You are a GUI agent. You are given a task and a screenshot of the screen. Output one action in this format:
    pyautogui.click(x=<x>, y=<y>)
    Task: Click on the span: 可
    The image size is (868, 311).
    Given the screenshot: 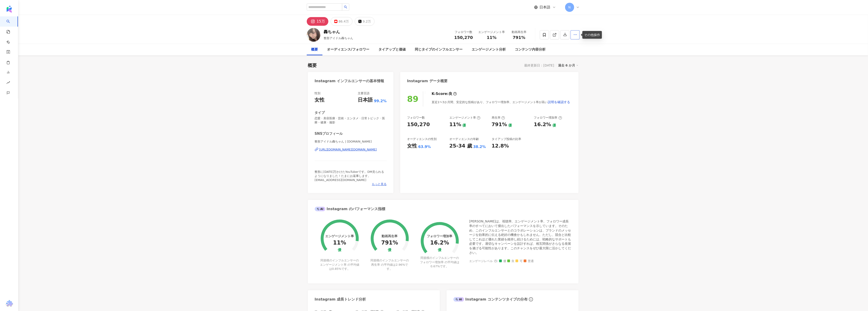 What is the action you would take?
    pyautogui.click(x=519, y=261)
    